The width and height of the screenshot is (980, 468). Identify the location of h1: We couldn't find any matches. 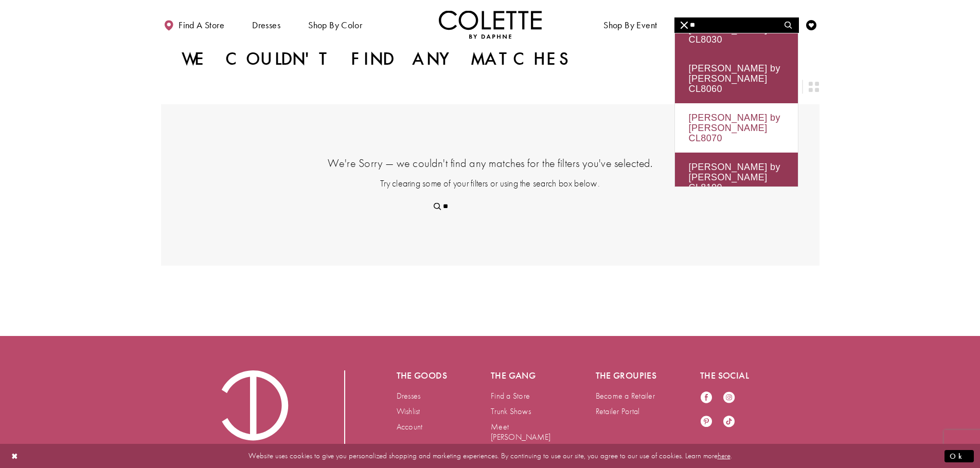
(377, 59).